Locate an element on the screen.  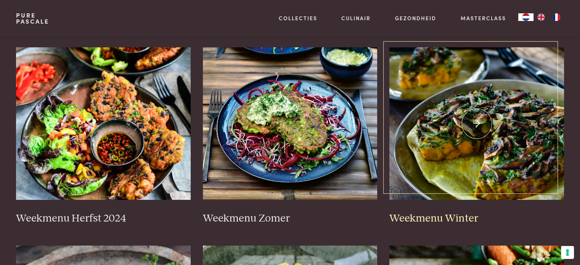
h3: Weekmenu Zomer is located at coordinates (290, 219).